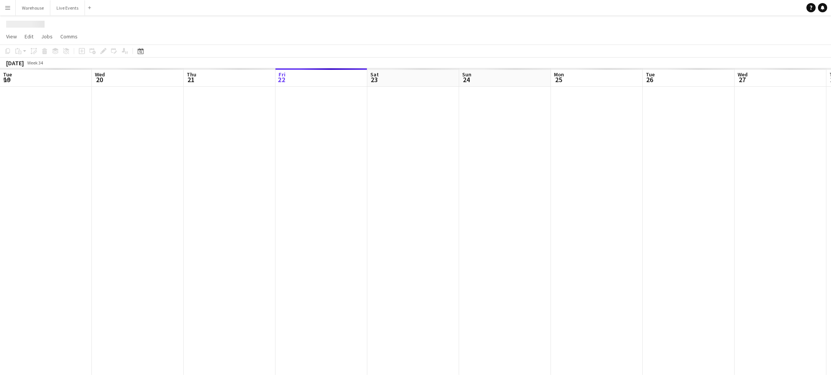 The width and height of the screenshot is (831, 388). I want to click on span: Edit, so click(29, 37).